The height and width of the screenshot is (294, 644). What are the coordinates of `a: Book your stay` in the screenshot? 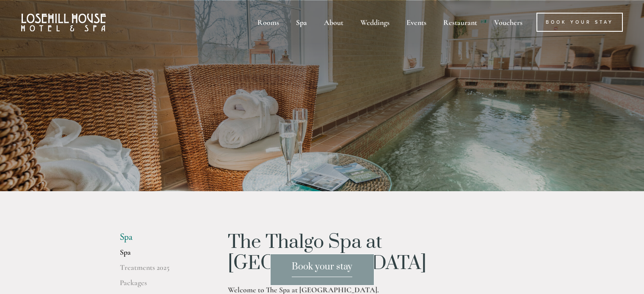 It's located at (322, 269).